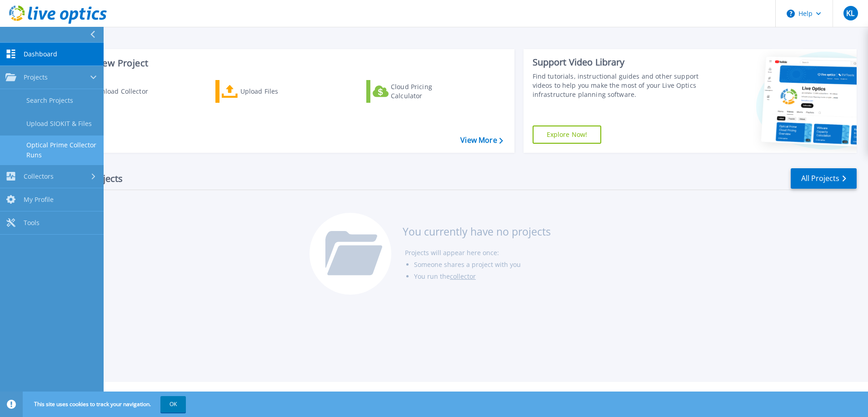  Describe the element at coordinates (482, 277) in the screenshot. I see `li: You run the` at that location.